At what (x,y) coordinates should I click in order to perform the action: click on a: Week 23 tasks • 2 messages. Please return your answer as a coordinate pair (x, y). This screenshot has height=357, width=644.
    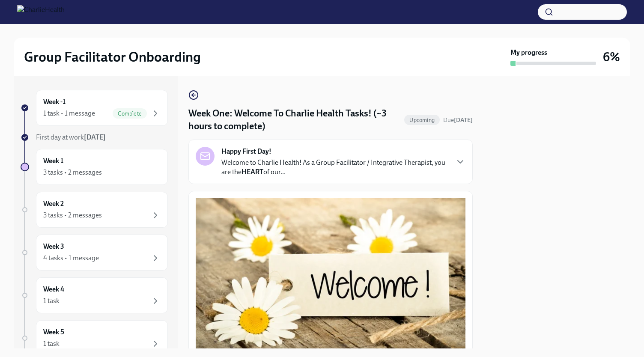
    Looking at the image, I should click on (94, 209).